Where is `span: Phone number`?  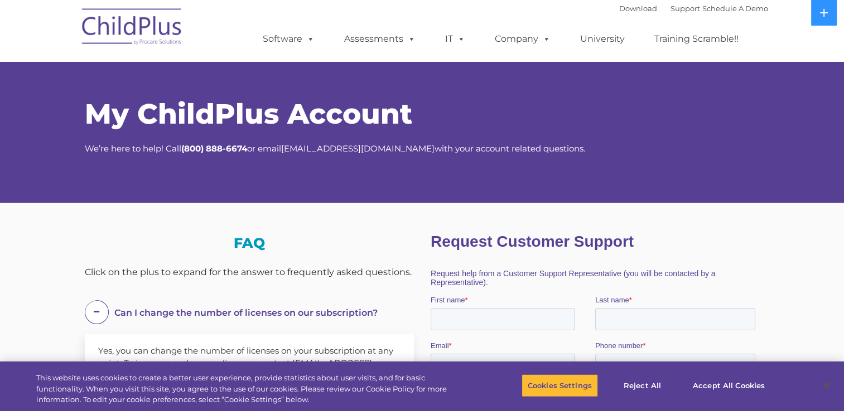
span: Phone number is located at coordinates (188, 123).